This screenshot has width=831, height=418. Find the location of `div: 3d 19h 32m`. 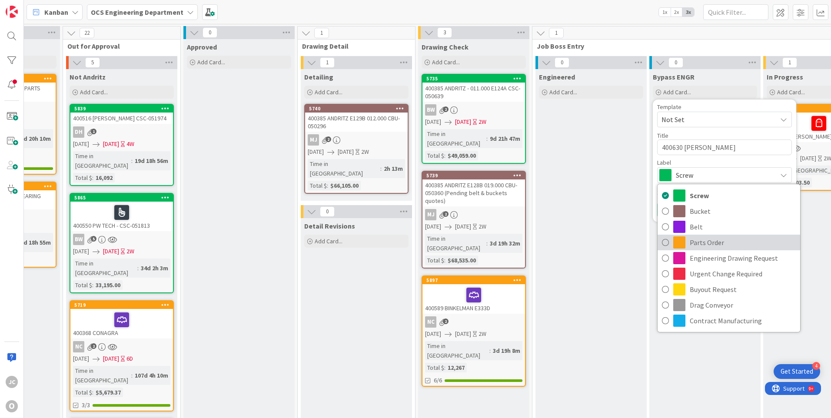

div: 3d 19h 32m is located at coordinates (505, 243).